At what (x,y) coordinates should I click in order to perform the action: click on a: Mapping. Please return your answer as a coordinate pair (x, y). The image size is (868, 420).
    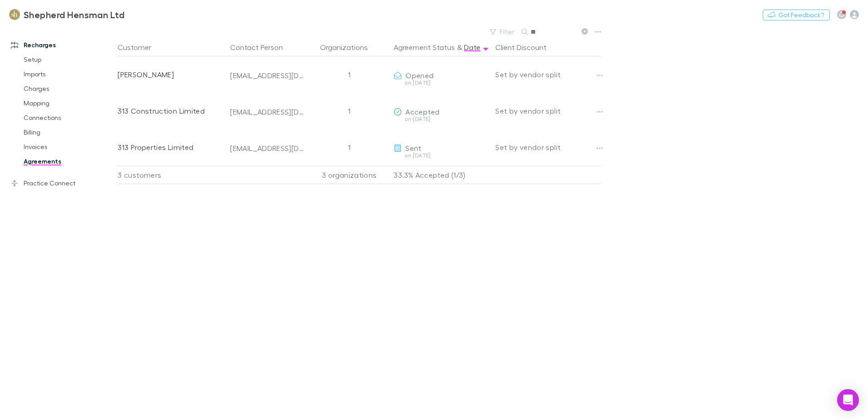
    Looking at the image, I should click on (69, 103).